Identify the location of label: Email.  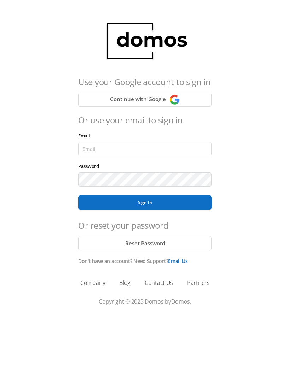
(86, 136).